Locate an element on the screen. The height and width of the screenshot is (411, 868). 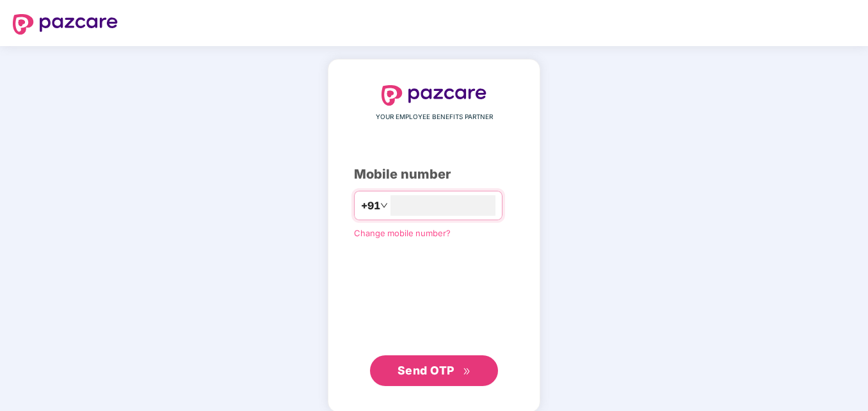
div: Mobile number is located at coordinates (434, 174).